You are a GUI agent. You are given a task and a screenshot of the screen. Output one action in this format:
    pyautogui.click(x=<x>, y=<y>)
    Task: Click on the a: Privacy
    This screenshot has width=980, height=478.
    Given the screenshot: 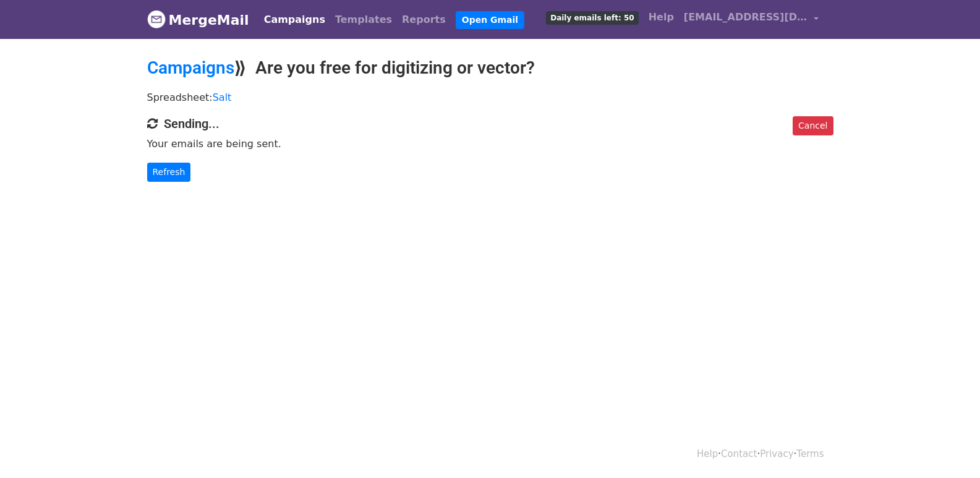 What is the action you would take?
    pyautogui.click(x=776, y=454)
    